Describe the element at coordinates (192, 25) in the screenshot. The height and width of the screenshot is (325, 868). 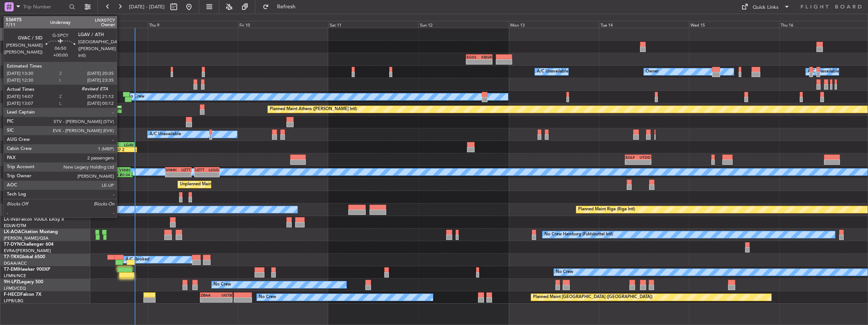
I see `div: Thu 9` at that location.